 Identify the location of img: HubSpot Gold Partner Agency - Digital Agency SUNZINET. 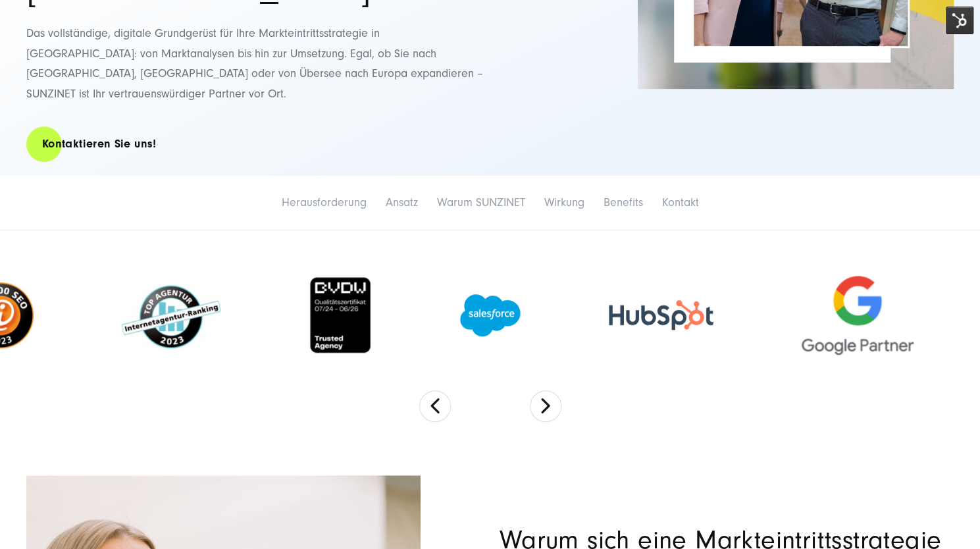
(661, 315).